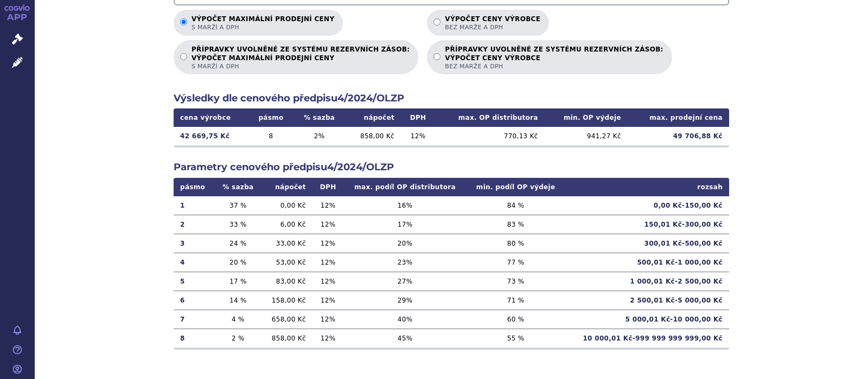  I want to click on td: 500,01 Kč - 1 000,00 Kč, so click(647, 262).